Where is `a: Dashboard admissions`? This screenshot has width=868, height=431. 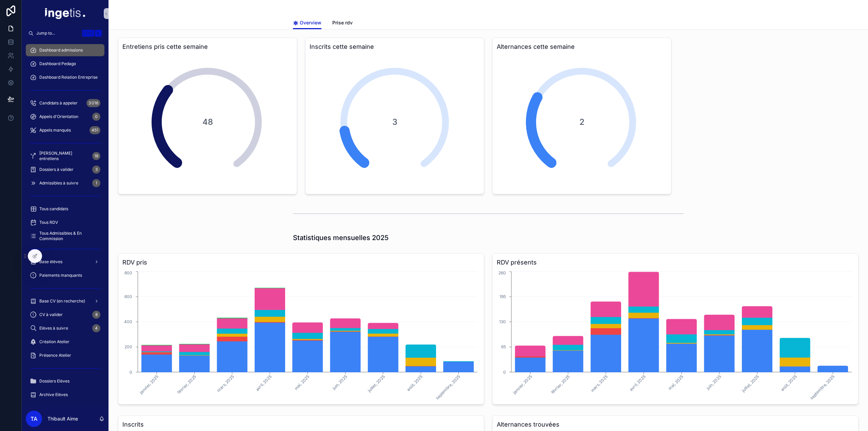
a: Dashboard admissions is located at coordinates (65, 50).